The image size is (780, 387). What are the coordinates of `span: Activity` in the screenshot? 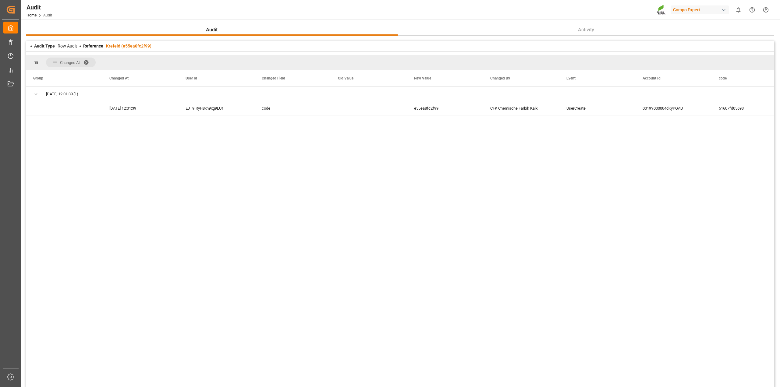 It's located at (586, 30).